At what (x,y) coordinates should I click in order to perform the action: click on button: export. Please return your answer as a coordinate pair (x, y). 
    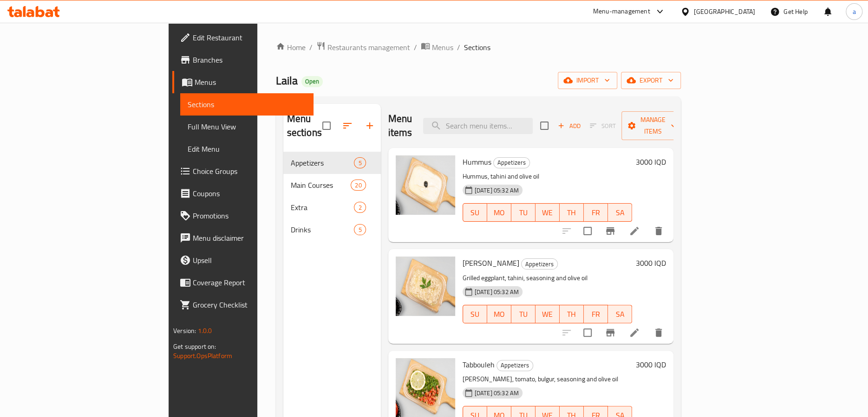
    Looking at the image, I should click on (650, 81).